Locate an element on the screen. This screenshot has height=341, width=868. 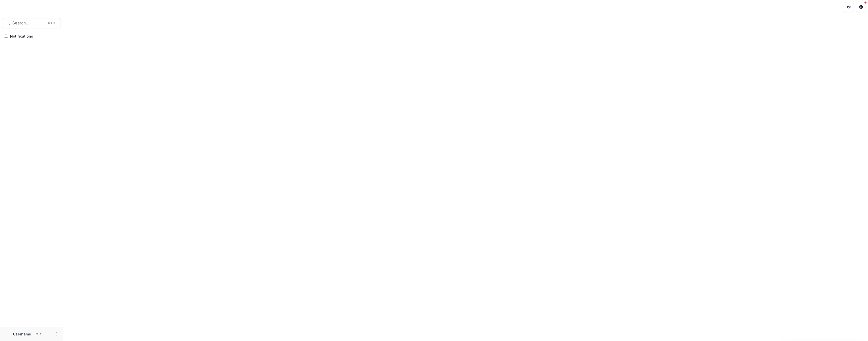
button: Partners is located at coordinates (849, 7).